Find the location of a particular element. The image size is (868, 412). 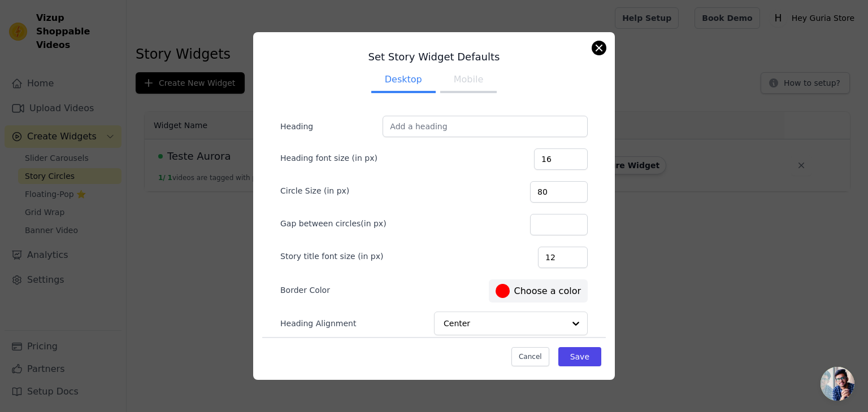

label: Choose a color is located at coordinates (538, 291).